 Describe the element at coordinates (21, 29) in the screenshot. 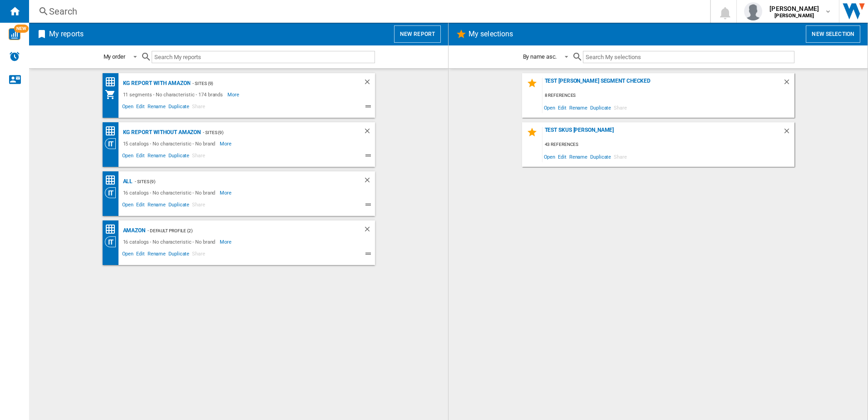

I see `span: NEW` at that location.